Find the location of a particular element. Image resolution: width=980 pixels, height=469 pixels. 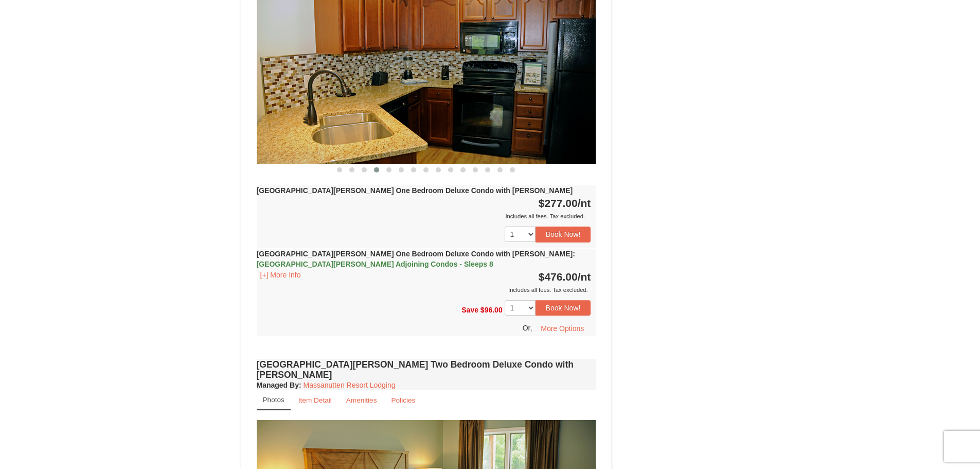

button: [+] More Info is located at coordinates (280, 275).